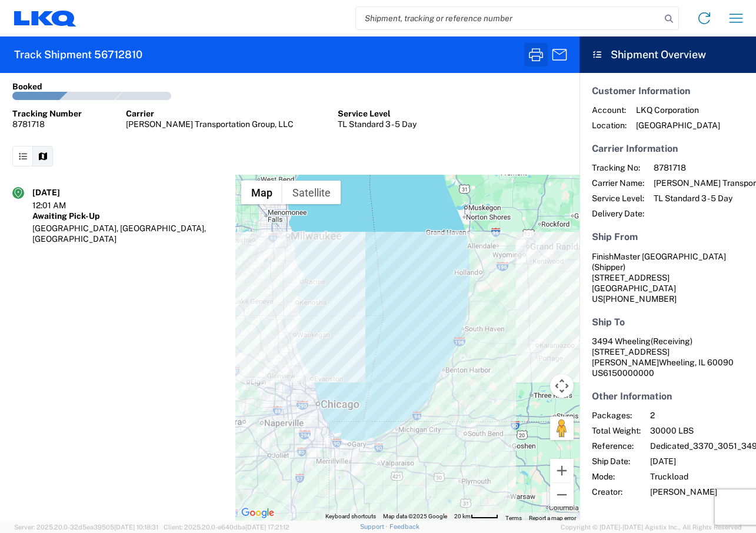 The image size is (756, 533). Describe the element at coordinates (668, 321) in the screenshot. I see `h5: Ship To` at that location.